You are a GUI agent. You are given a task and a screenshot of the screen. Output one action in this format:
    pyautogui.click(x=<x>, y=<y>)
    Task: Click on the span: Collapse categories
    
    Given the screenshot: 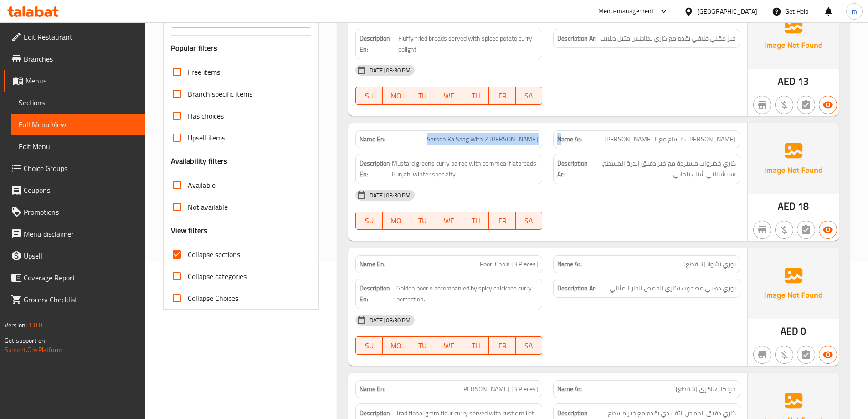 What is the action you would take?
    pyautogui.click(x=217, y=276)
    